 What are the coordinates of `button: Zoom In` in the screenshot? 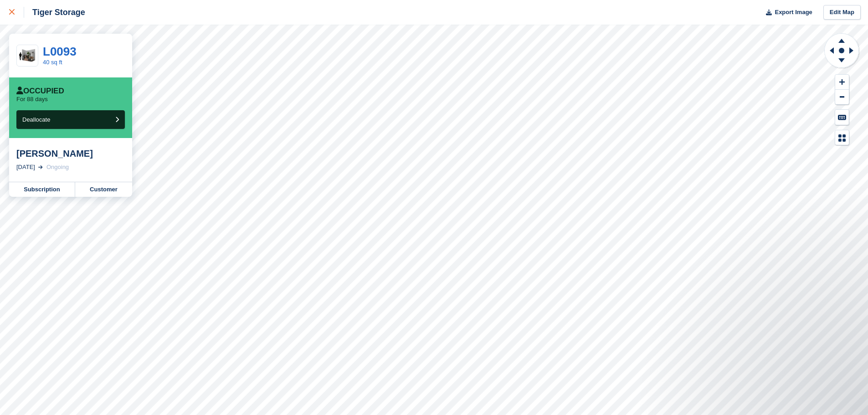 It's located at (842, 82).